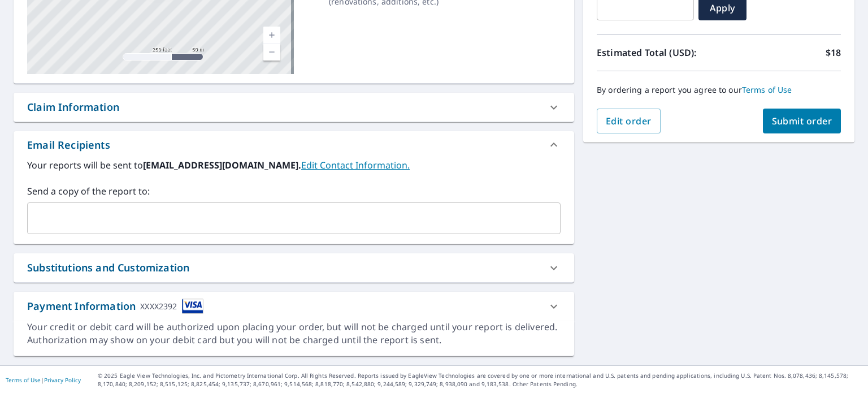 This screenshot has width=868, height=393. Describe the element at coordinates (723, 8) in the screenshot. I see `span: Apply` at that location.